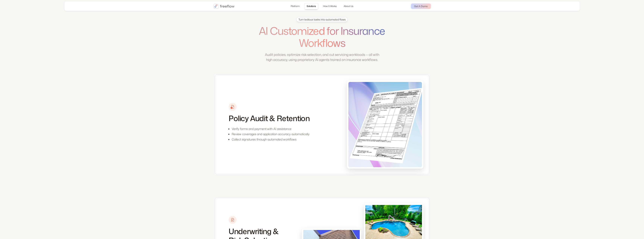  I want to click on p: Collect signatures through automated workflows, so click(271, 139).